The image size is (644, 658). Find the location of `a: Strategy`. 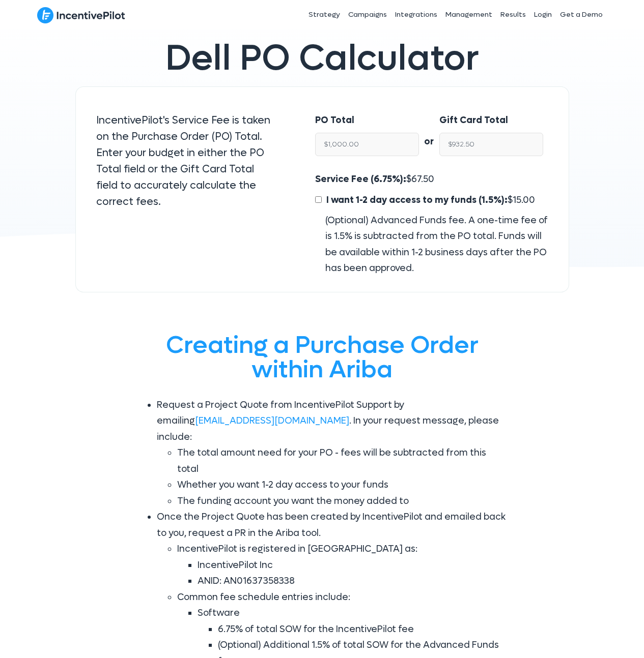

a: Strategy is located at coordinates (325, 14).